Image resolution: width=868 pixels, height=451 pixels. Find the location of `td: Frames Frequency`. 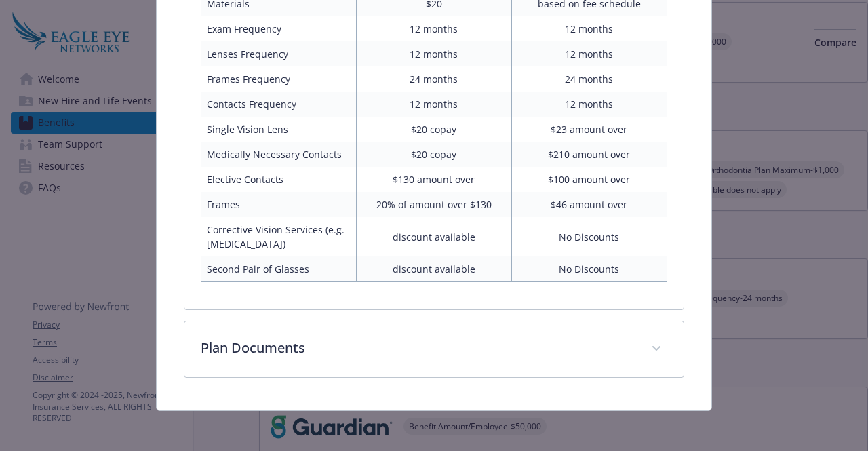

td: Frames Frequency is located at coordinates (279, 79).